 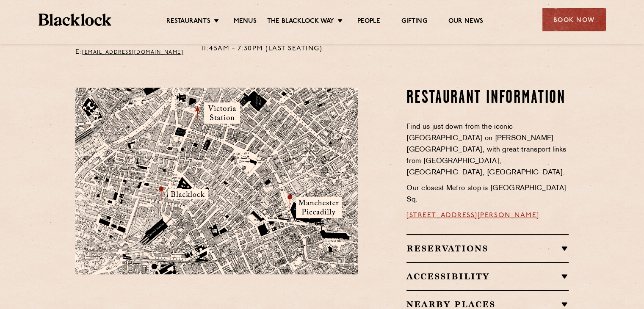 I want to click on img: BL_Textured_Logo-footer-cropped.svg, so click(x=75, y=19).